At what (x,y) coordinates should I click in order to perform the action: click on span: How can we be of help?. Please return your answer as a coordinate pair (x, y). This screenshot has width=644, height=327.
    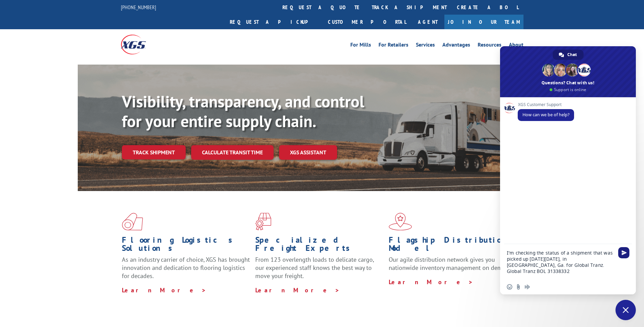
    Looking at the image, I should click on (546, 114).